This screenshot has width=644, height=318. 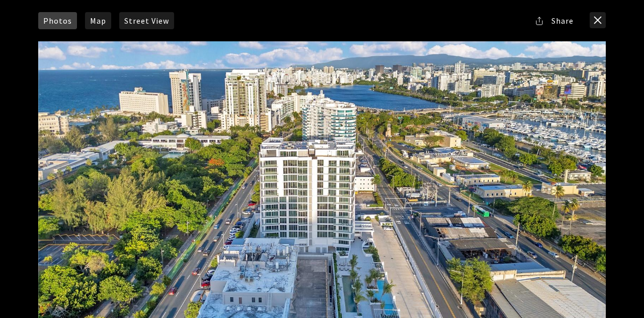 What do you see at coordinates (78, 26) in the screenshot?
I see `div: Do you have questions?` at bounding box center [78, 26].